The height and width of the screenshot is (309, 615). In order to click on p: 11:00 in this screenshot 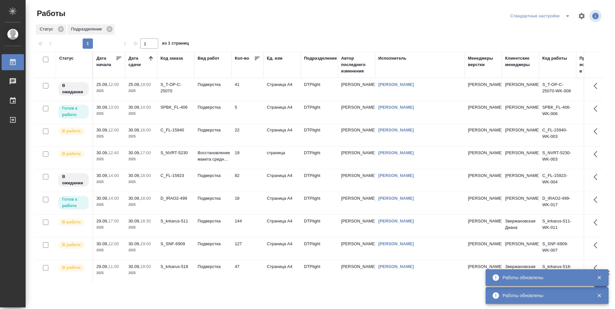, I will do `click(113, 266)`.